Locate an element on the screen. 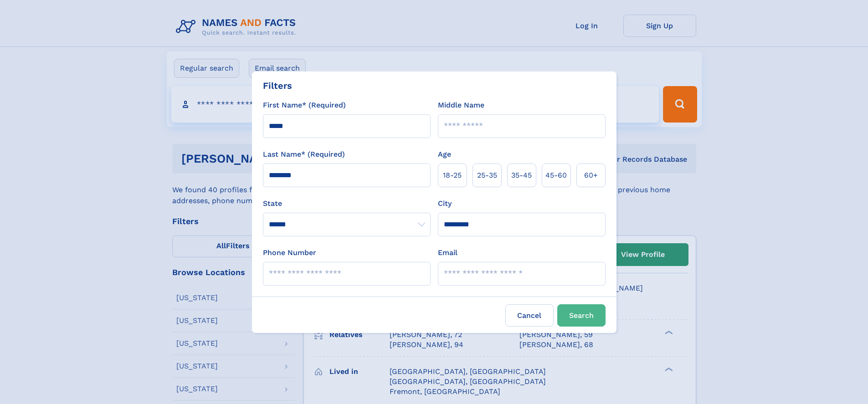 The height and width of the screenshot is (404, 868). label: City is located at coordinates (445, 203).